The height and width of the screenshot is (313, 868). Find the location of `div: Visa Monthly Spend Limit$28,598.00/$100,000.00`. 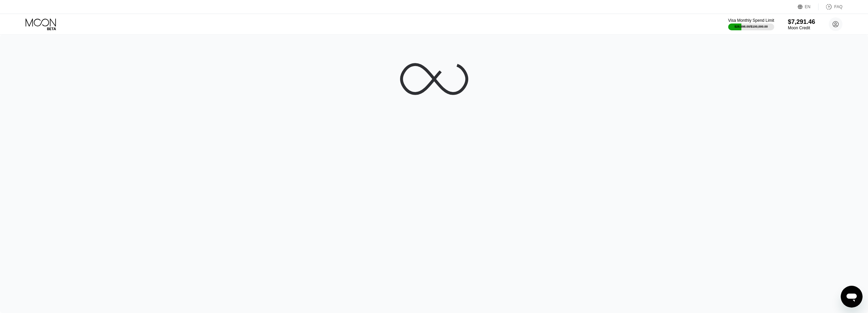

div: Visa Monthly Spend Limit$28,598.00/$100,000.00 is located at coordinates (751, 25).